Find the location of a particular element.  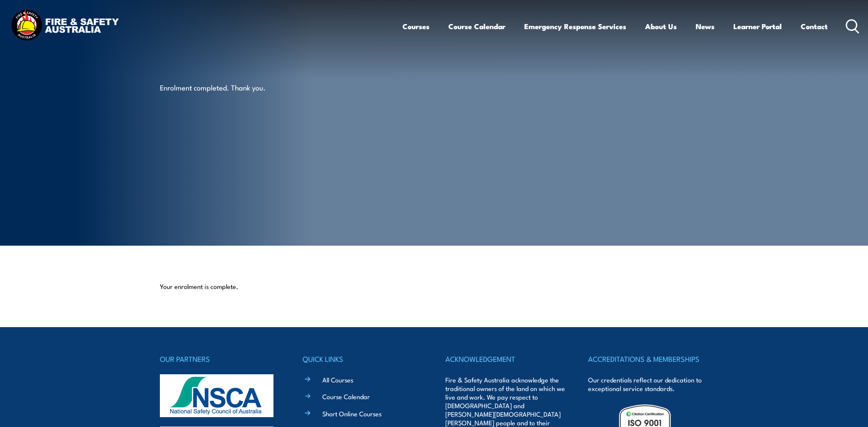

a: Learner Portal is located at coordinates (758, 26).